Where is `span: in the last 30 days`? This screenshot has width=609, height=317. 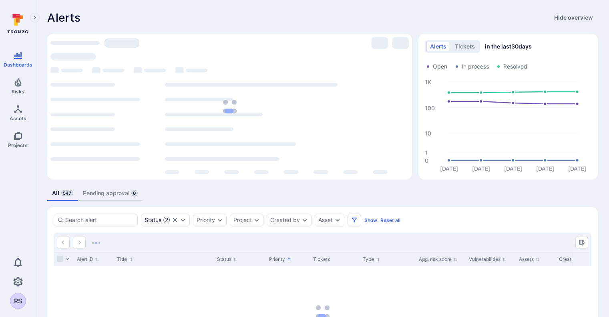
span: in the last 30 days is located at coordinates (508, 46).